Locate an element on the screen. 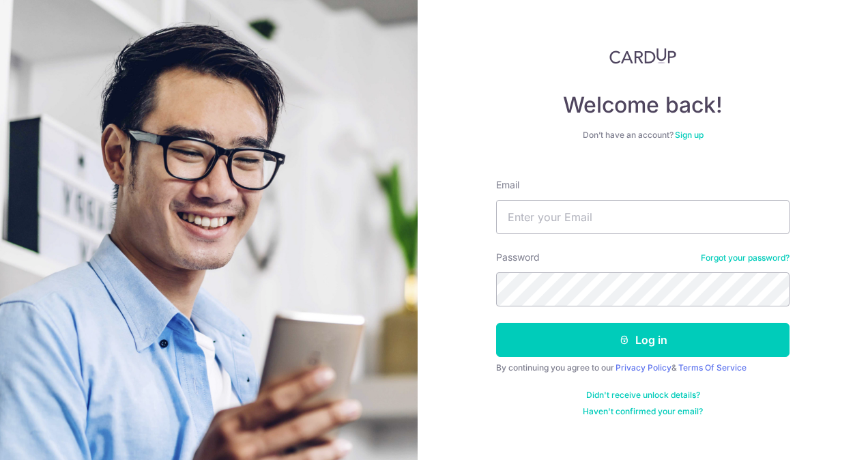 The height and width of the screenshot is (460, 868). img: CardUp Logo is located at coordinates (642, 56).